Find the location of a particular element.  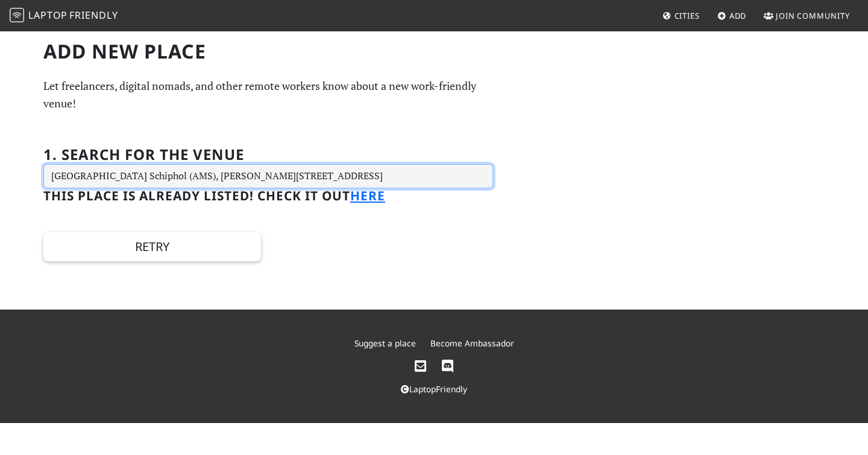

span: Cities is located at coordinates (687, 15).